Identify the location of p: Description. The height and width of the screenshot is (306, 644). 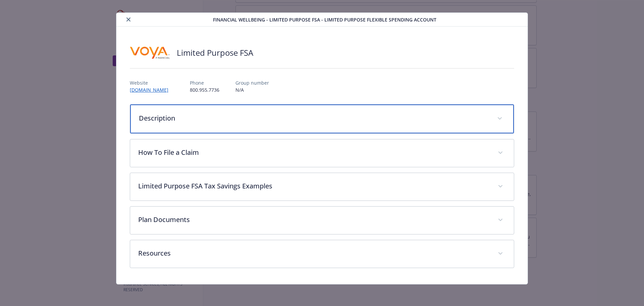
(314, 118).